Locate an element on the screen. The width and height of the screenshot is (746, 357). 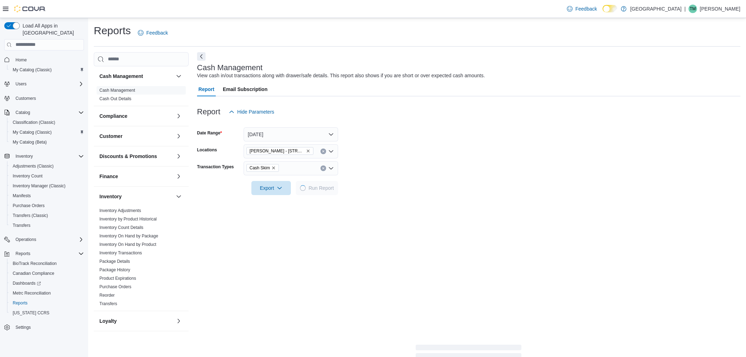
button: Manifests is located at coordinates (47, 196).